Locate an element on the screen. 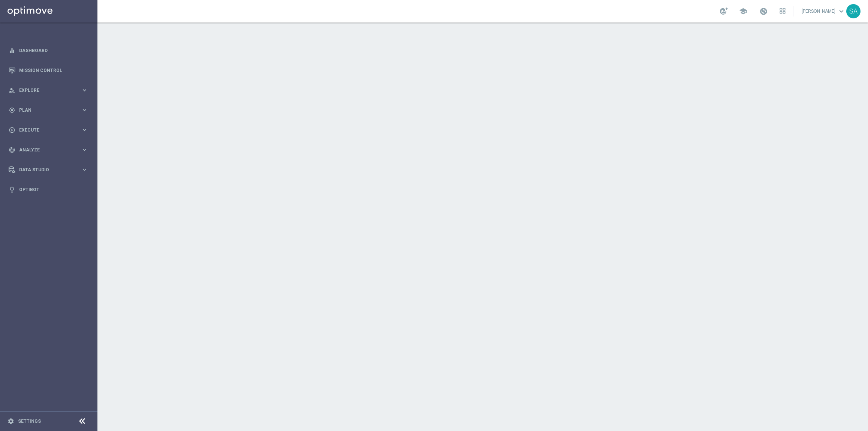 The image size is (868, 431). i: lightbulb is located at coordinates (12, 190).